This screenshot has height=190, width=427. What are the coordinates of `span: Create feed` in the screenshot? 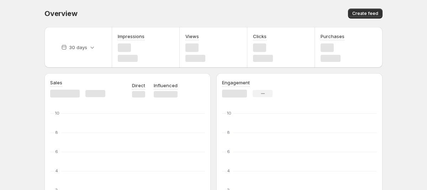 It's located at (365, 14).